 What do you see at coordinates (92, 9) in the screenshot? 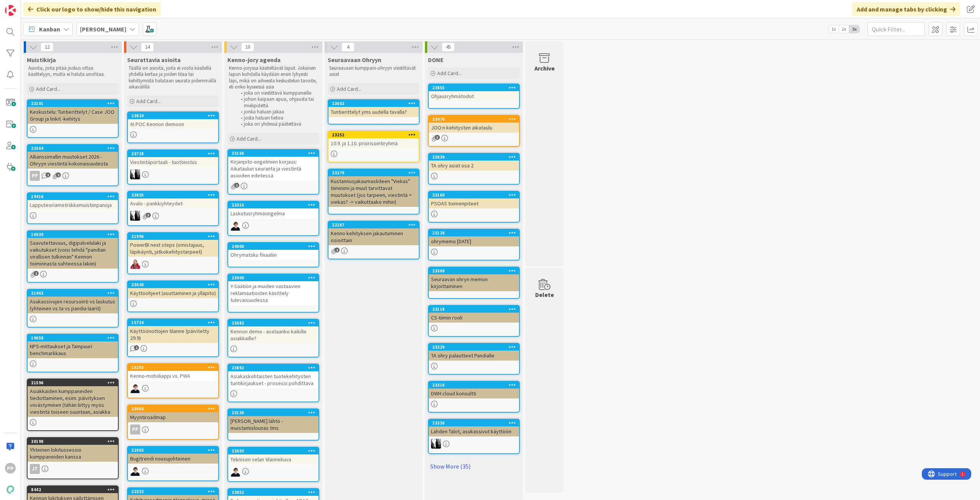
I see `div: Click our logo to show/hide this navigation` at bounding box center [92, 9].